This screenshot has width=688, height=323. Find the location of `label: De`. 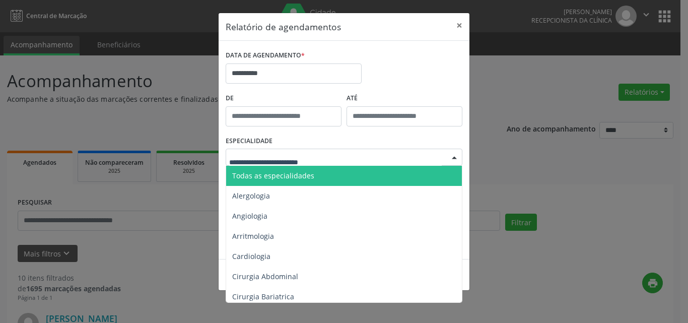

label: De is located at coordinates (283, 98).